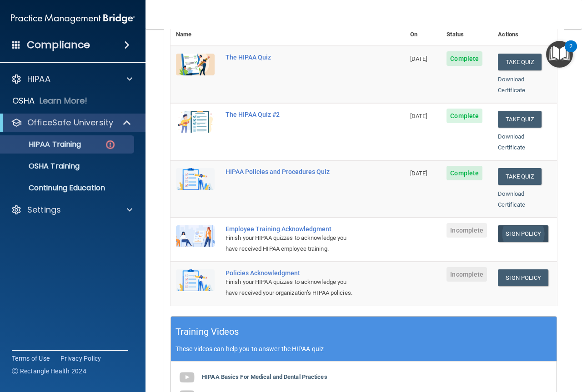  What do you see at coordinates (364, 349) in the screenshot?
I see `p: These videos can help you to answer the HIPAA quiz` at bounding box center [364, 349].